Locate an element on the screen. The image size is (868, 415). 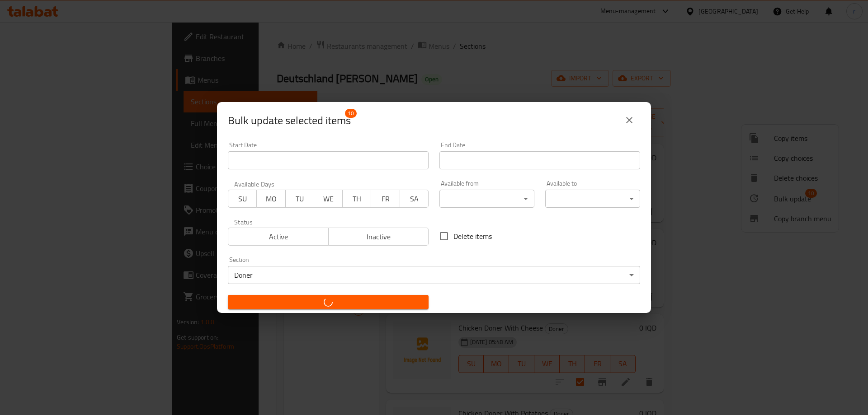
button: Inactive is located at coordinates (378, 237).